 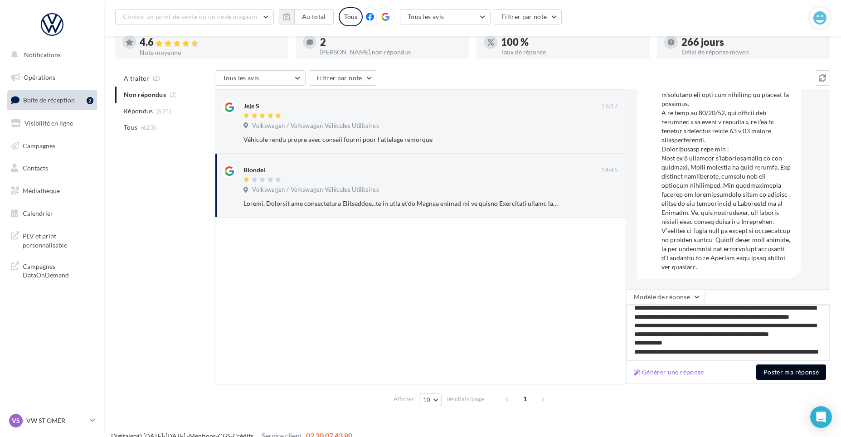 I want to click on div: 4.6, so click(x=210, y=42).